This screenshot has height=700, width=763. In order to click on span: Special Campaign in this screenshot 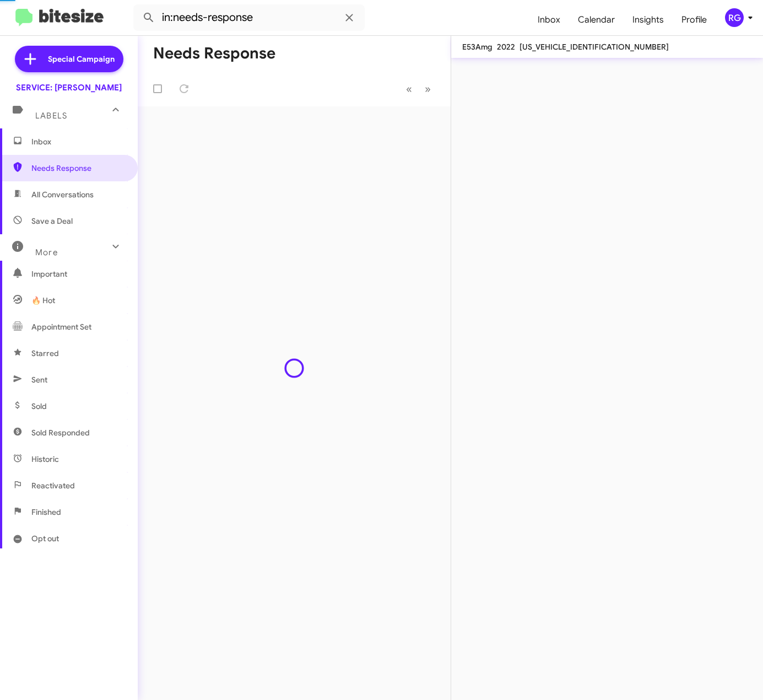, I will do `click(81, 59)`.